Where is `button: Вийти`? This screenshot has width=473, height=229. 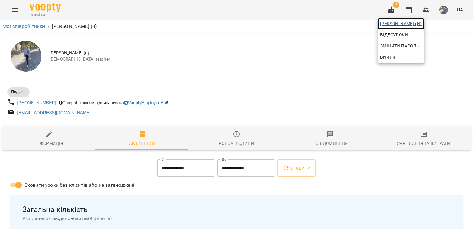
button: Вийти is located at coordinates (401, 57).